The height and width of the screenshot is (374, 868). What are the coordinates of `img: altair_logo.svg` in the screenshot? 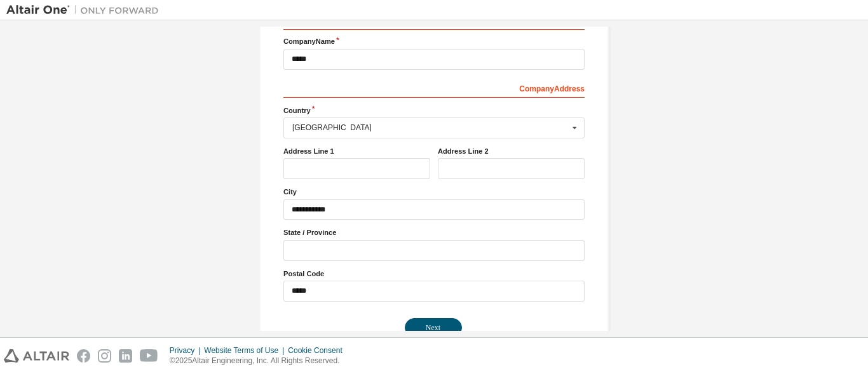 It's located at (36, 356).